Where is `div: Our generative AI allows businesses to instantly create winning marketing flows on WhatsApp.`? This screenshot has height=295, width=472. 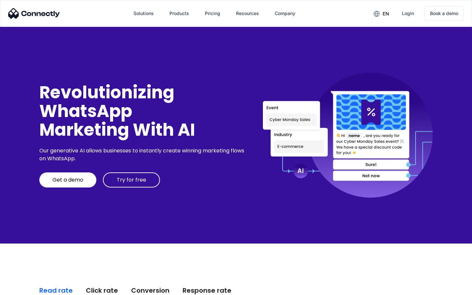 div: Our generative AI allows businesses to instantly create winning marketing flows on WhatsApp. is located at coordinates (143, 155).